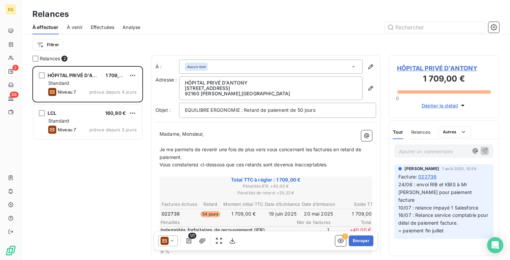  What do you see at coordinates (192, 236) in the screenshot?
I see `span: 1/1` at bounding box center [192, 236].